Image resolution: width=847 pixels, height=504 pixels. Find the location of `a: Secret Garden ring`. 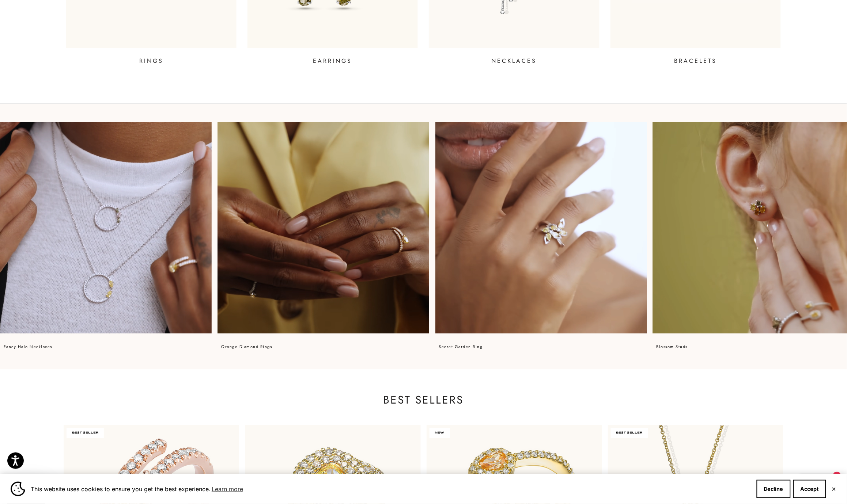

a: Secret Garden ring is located at coordinates (541, 236).